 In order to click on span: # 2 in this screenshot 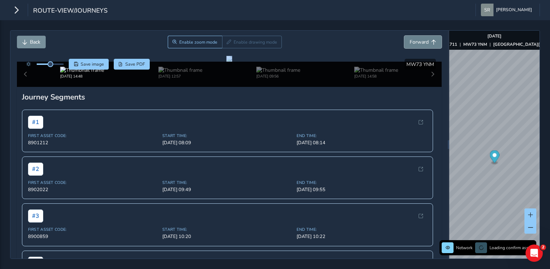, I will do `click(36, 169)`.